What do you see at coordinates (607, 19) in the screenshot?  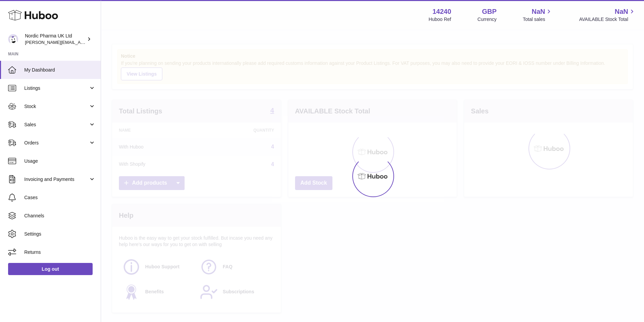 I see `span: AVAILABLE Stock Total` at bounding box center [607, 19].